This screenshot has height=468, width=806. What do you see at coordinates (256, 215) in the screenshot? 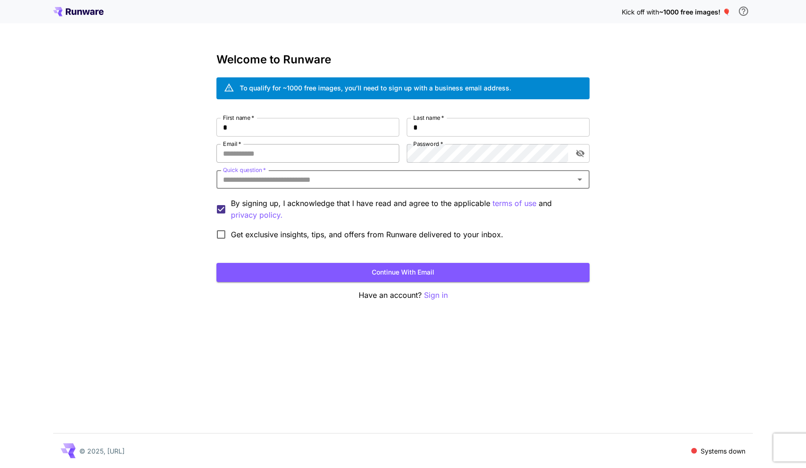
I see `button: By signing up, I acknowledge that I have read and agree to the applicable terms of use and` at bounding box center [256, 215].